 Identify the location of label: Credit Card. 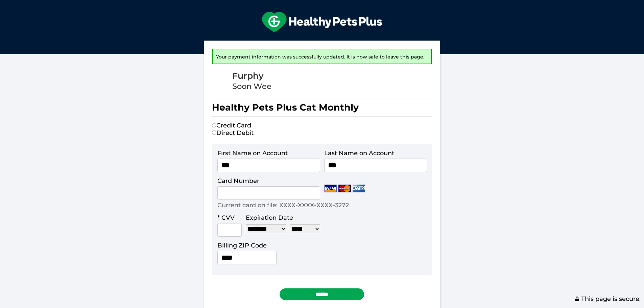
(232, 126).